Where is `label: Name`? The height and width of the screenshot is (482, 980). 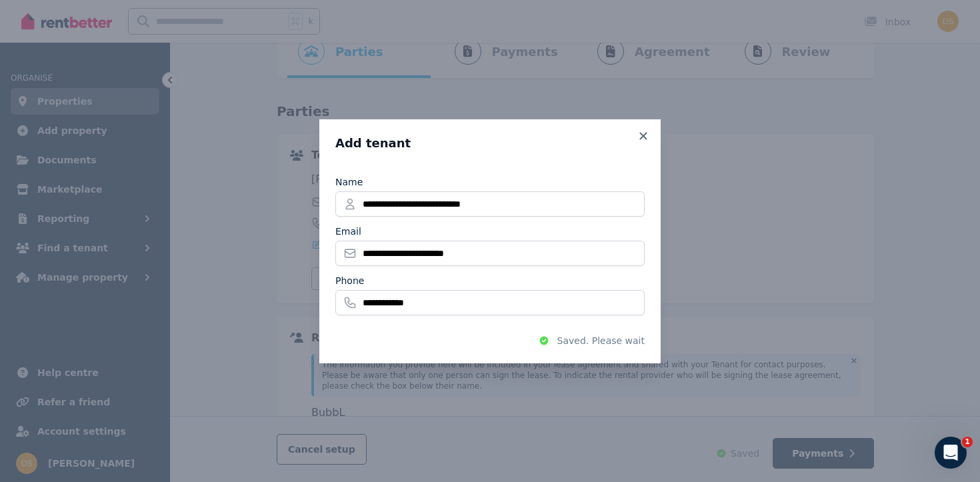
label: Name is located at coordinates (349, 182).